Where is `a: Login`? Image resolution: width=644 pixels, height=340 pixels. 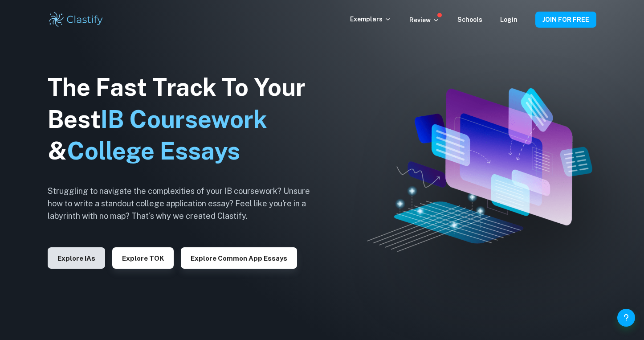 a: Login is located at coordinates (509, 20).